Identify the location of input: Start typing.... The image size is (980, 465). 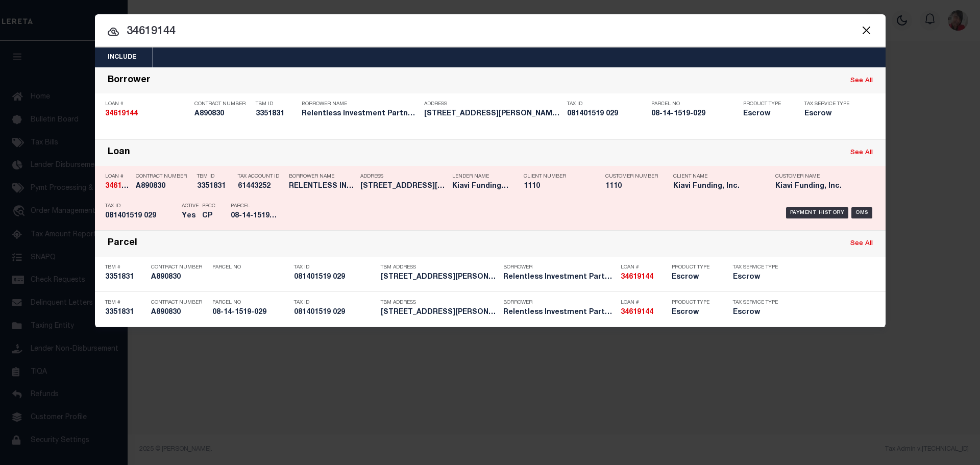
(490, 32).